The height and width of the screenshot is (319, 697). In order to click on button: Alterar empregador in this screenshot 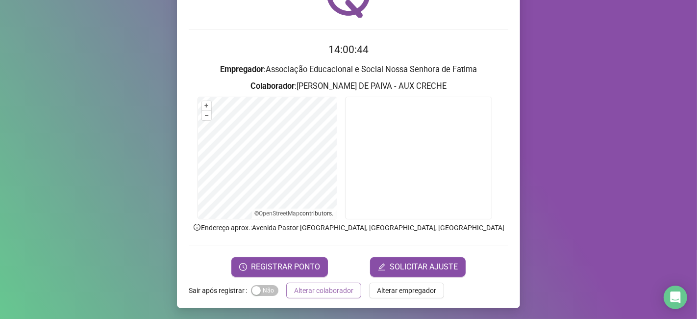, I will do `click(406, 290)`.